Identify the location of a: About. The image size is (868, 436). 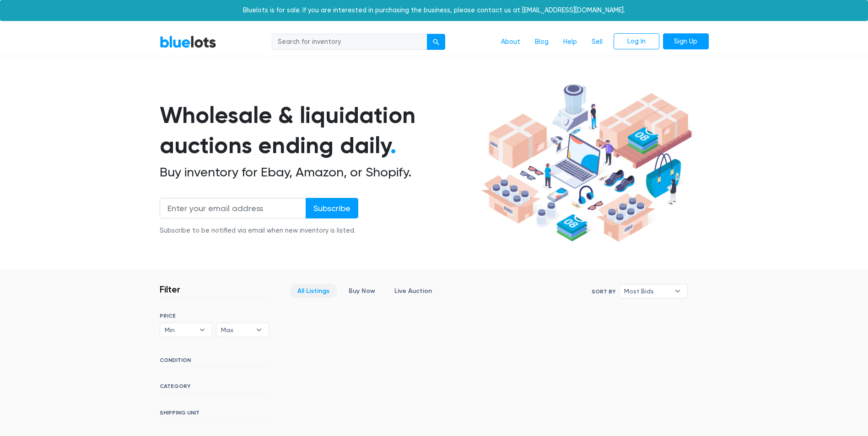
(510, 42).